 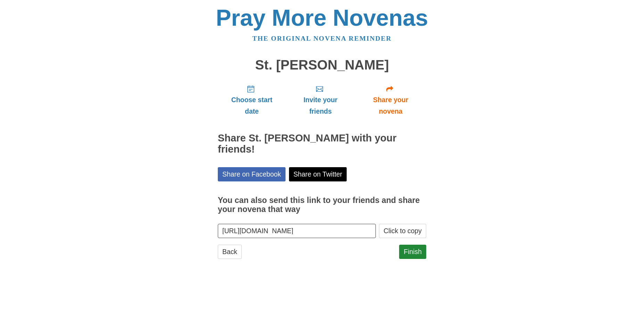 What do you see at coordinates (413, 251) in the screenshot?
I see `a: Finish` at bounding box center [413, 251].